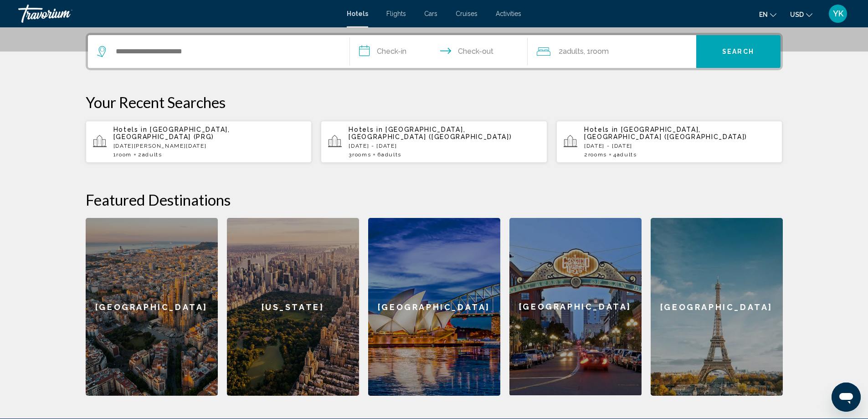 Image resolution: width=868 pixels, height=419 pixels. What do you see at coordinates (738, 52) in the screenshot?
I see `button: Search` at bounding box center [738, 52].